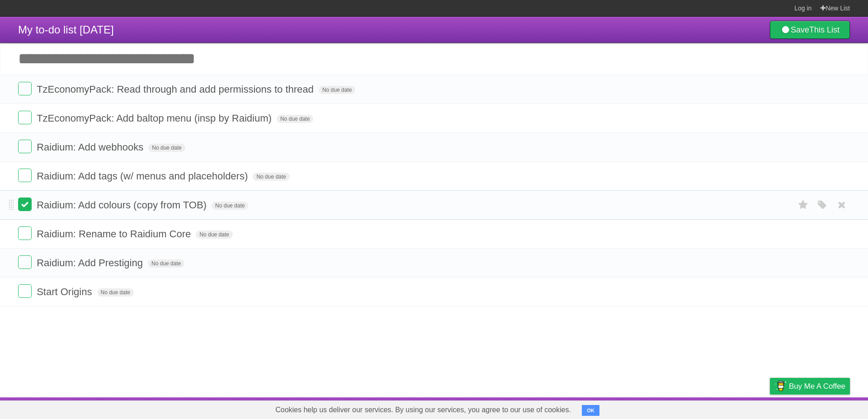 The height and width of the screenshot is (419, 868). I want to click on span: Raidium: Add colours (copy from TOB), so click(123, 205).